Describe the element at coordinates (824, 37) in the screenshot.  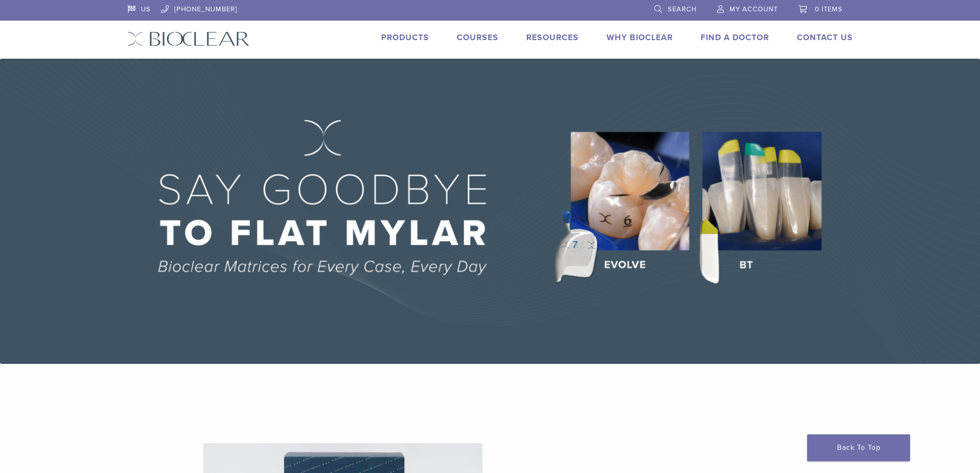
I see `a: Contact Us` at that location.